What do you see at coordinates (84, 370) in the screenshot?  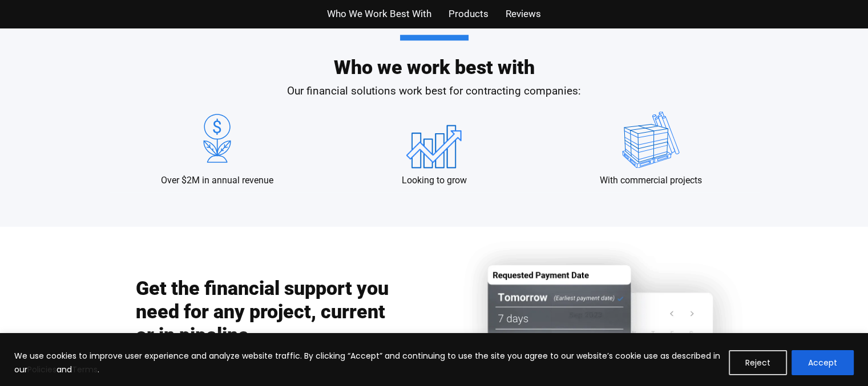 I see `a: Terms` at bounding box center [84, 370].